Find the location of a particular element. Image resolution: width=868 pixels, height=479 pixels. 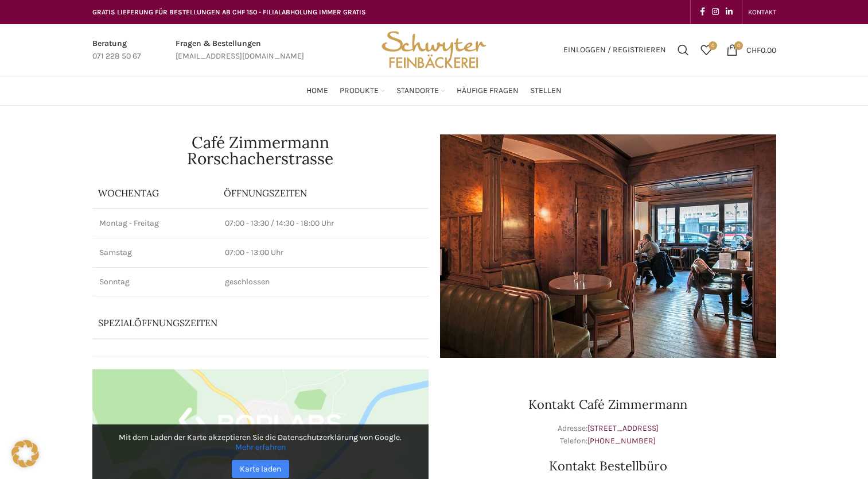

div: Main navigation is located at coordinates (434, 91).